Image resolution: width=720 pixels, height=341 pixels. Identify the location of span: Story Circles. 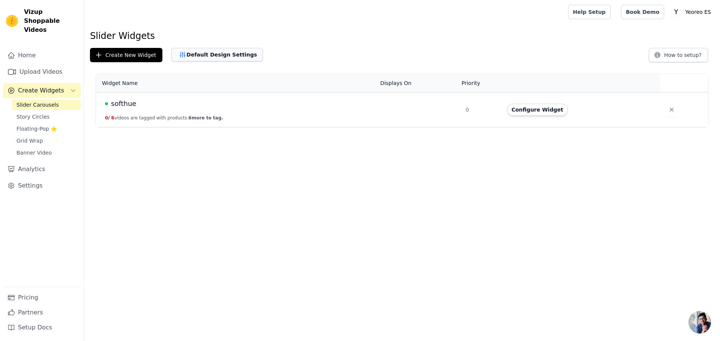
(33, 117).